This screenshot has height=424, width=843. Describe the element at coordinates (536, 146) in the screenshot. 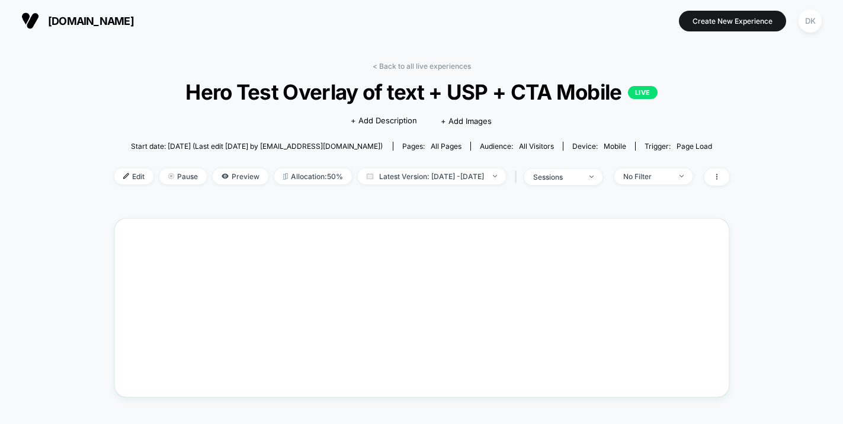

I see `span: All Visitors` at that location.